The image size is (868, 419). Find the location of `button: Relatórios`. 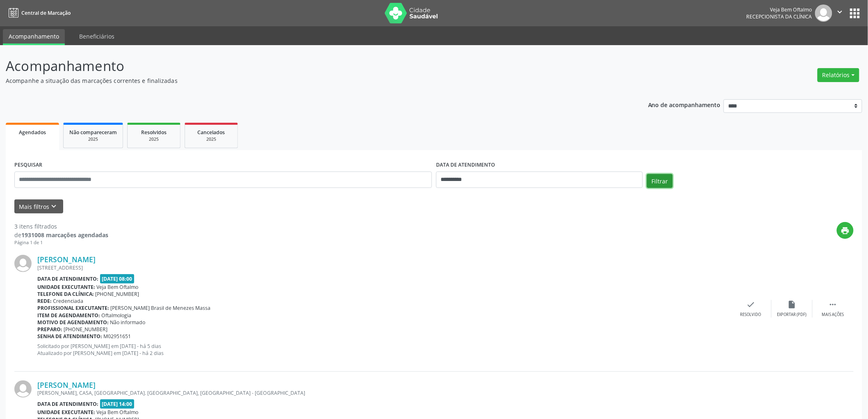

button: Relatórios is located at coordinates (838, 75).